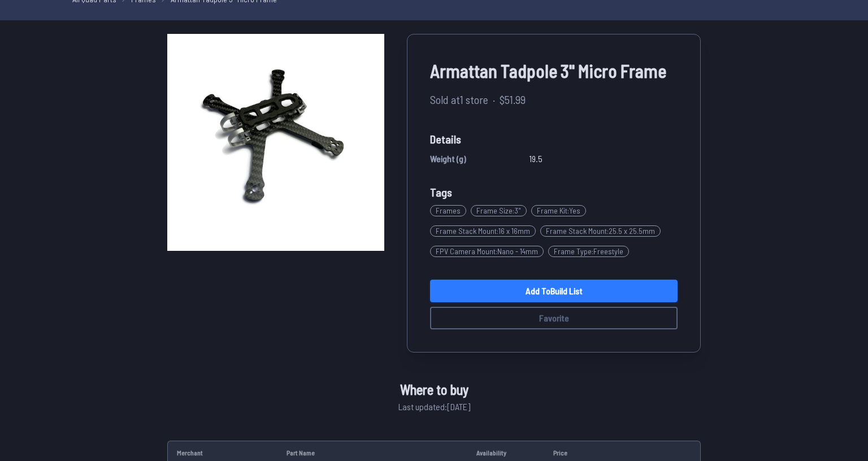 This screenshot has height=461, width=868. Describe the element at coordinates (554, 71) in the screenshot. I see `span: Armattan Tadpole 3" Micro Frame` at that location.